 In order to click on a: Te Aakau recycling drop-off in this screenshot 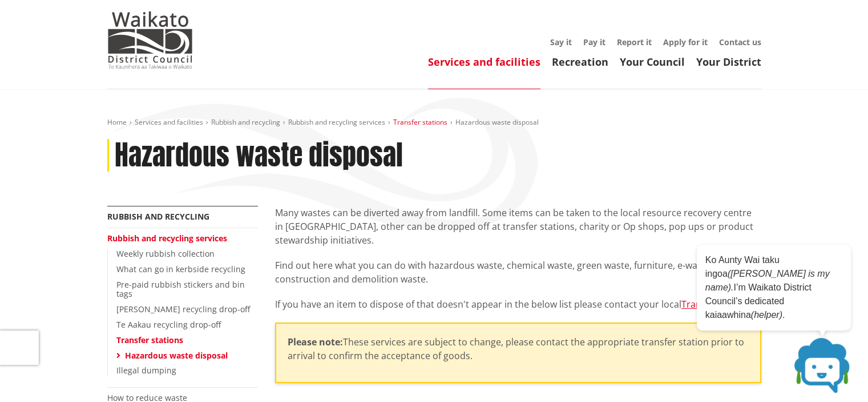, I will do `click(169, 324)`.